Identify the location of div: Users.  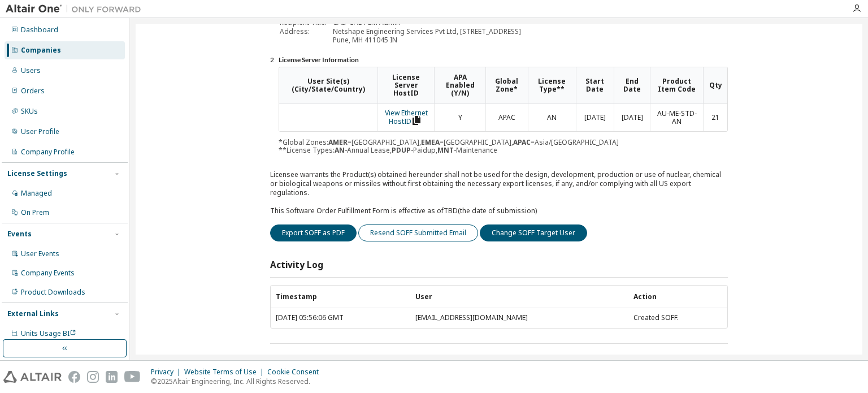
(30, 70).